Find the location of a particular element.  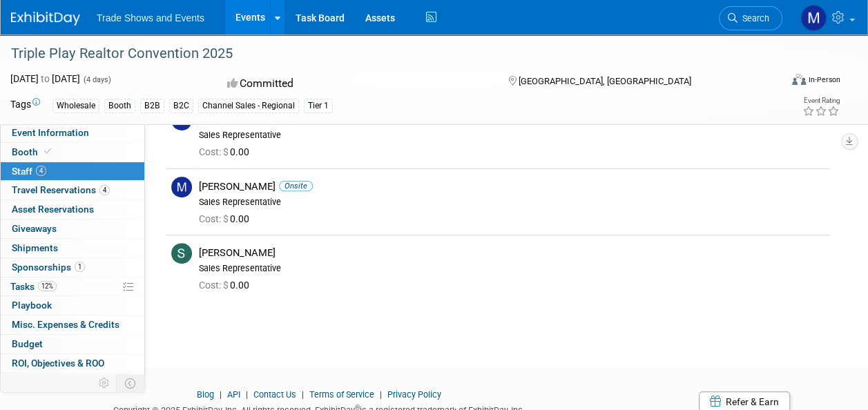

span: Playbook is located at coordinates (32, 305).